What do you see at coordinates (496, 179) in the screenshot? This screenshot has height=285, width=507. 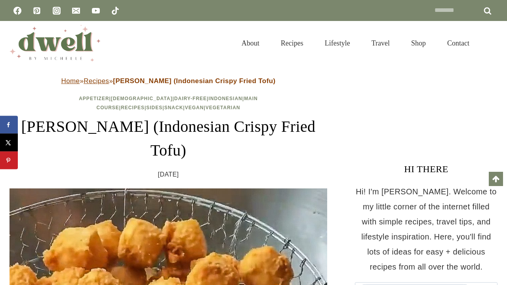 I see `a: Scroll to top` at bounding box center [496, 179].